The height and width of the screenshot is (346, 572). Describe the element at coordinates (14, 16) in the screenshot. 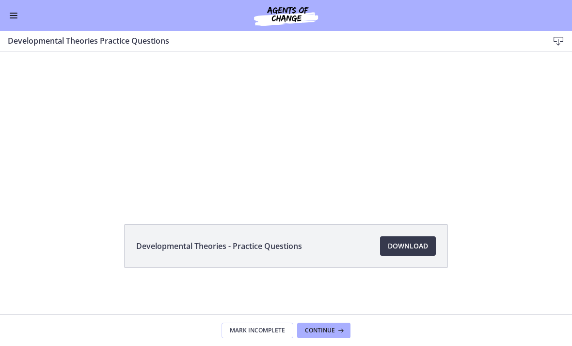

I see `button: Enable menu` at that location.